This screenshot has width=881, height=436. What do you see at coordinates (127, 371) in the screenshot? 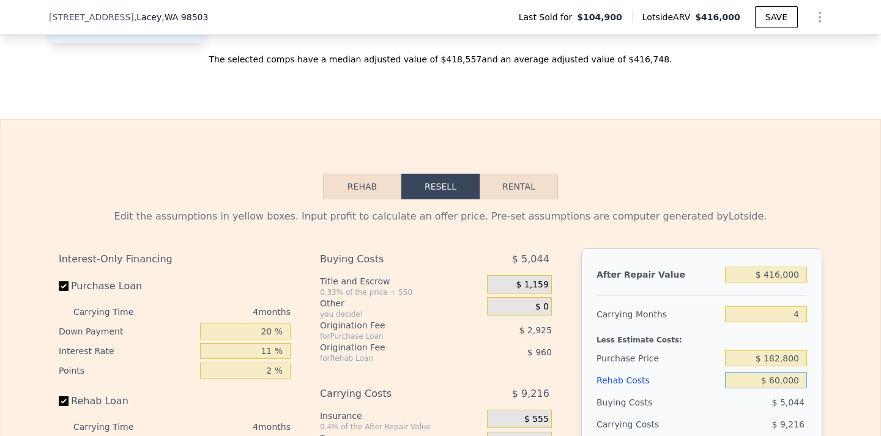
I see `div: Points` at bounding box center [127, 371].